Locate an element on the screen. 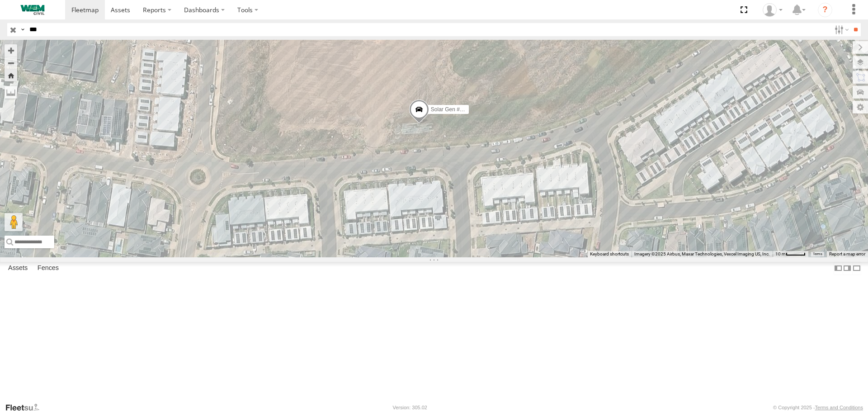 The image size is (868, 412). label: Assets is located at coordinates (18, 269).